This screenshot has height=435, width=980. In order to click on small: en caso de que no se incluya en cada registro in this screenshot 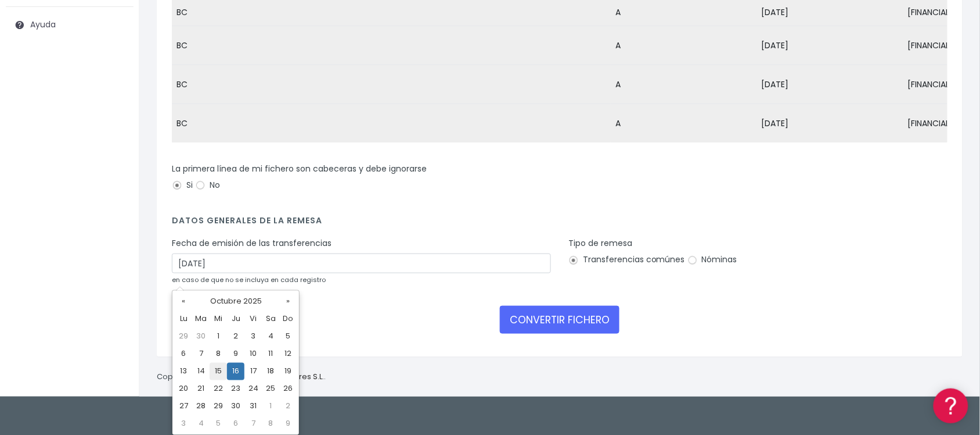, I will do `click(249, 279)`.